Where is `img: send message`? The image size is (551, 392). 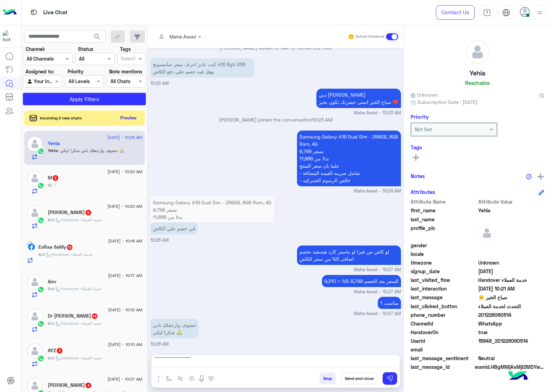 img: send message is located at coordinates (390, 378).